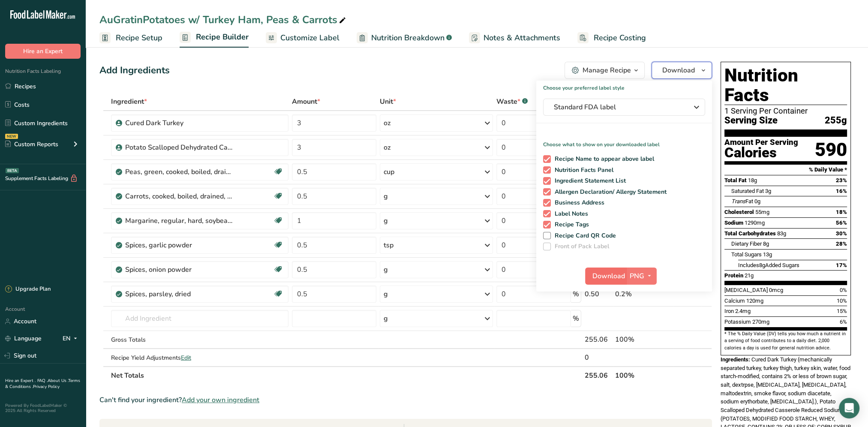  I want to click on span: Edit, so click(186, 358).